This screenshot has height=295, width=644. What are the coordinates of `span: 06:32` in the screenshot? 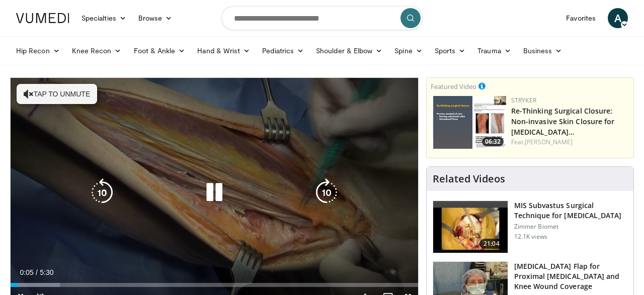 It's located at (492, 142).